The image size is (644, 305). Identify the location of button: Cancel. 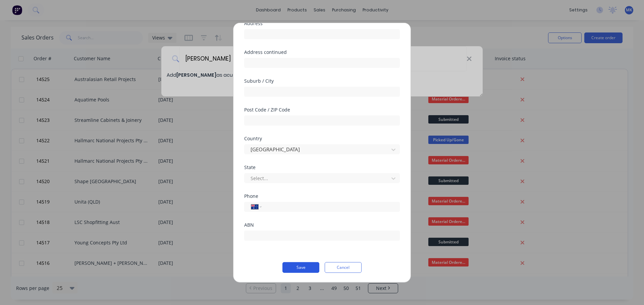
(343, 267).